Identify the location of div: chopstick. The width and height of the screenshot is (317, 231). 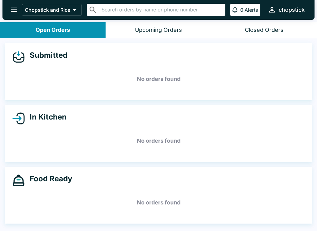
(291, 10).